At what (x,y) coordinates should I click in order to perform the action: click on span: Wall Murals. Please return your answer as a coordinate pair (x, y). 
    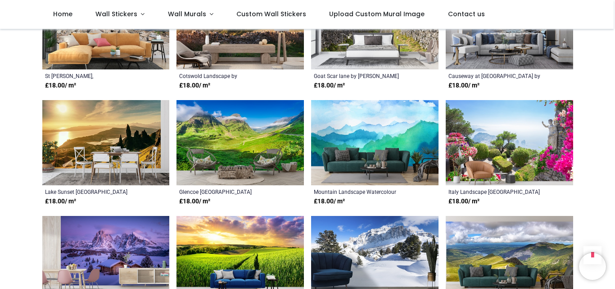
    Looking at the image, I should click on (187, 14).